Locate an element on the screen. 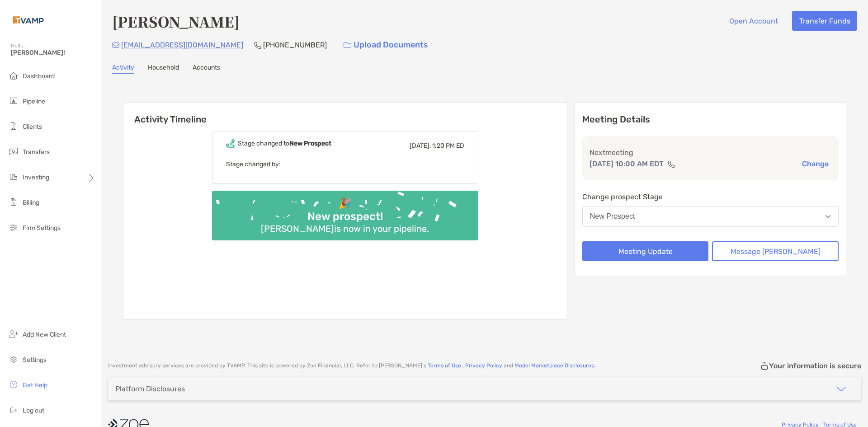  img: Zoe Logo is located at coordinates (28, 20).